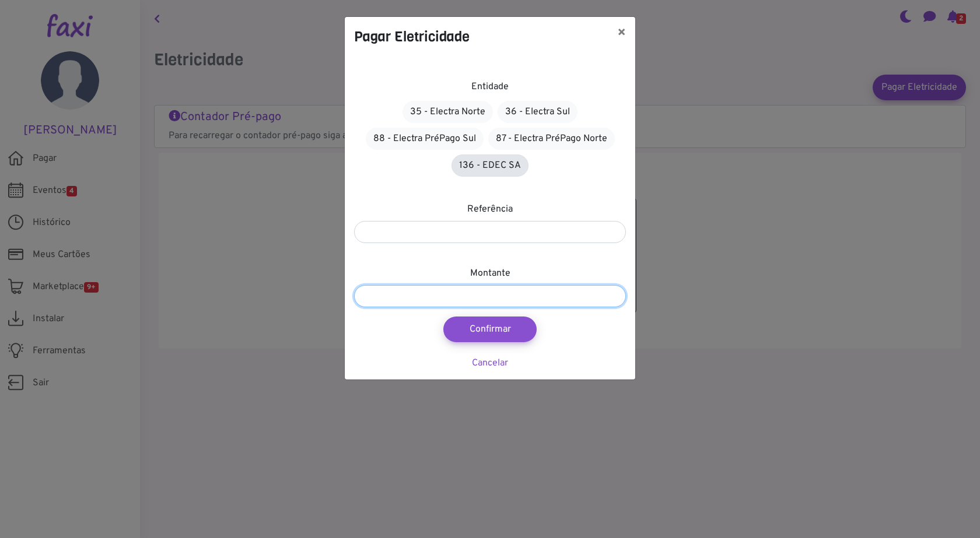  What do you see at coordinates (490, 329) in the screenshot?
I see `button: Confirmar` at bounding box center [490, 329].